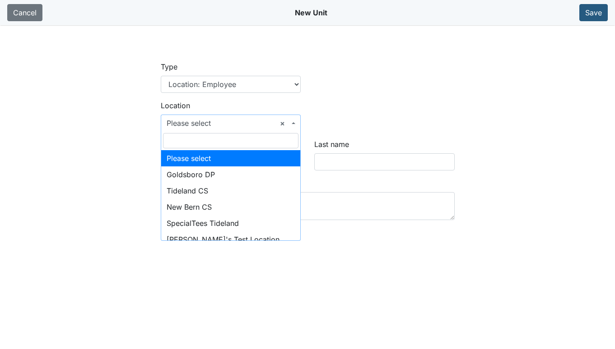 This screenshot has height=349, width=615. What do you see at coordinates (231, 191) in the screenshot?
I see `li: Tideland CS` at bounding box center [231, 191].